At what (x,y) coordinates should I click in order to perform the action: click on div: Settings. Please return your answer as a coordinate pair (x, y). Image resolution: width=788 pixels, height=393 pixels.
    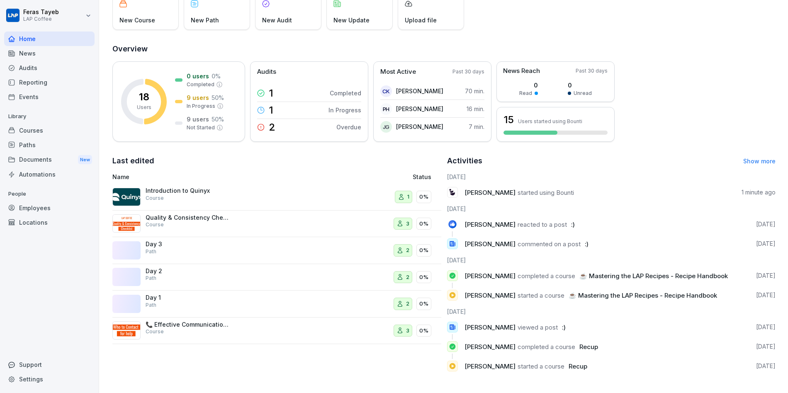
    Looking at the image, I should click on (49, 379).